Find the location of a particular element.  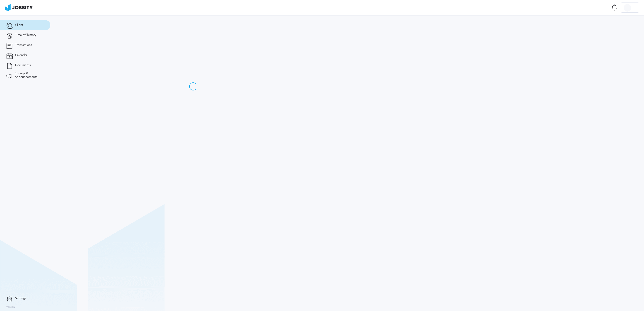

label: Version: is located at coordinates (11, 307).